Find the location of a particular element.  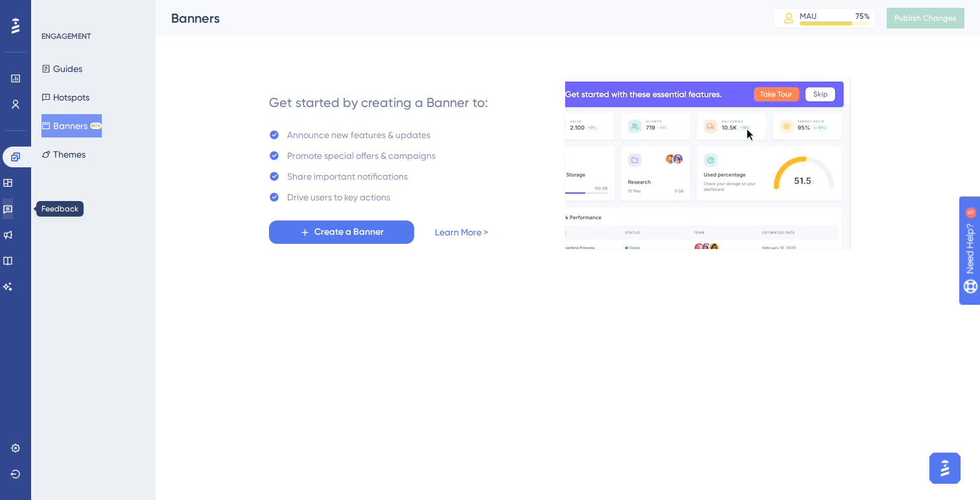

div: 75 % is located at coordinates (863, 16).